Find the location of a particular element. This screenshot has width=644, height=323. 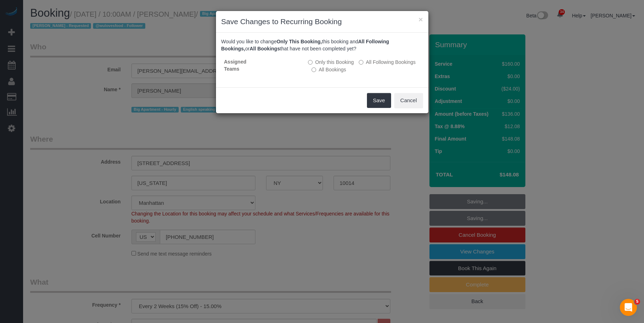

span: 5 is located at coordinates (637, 302).